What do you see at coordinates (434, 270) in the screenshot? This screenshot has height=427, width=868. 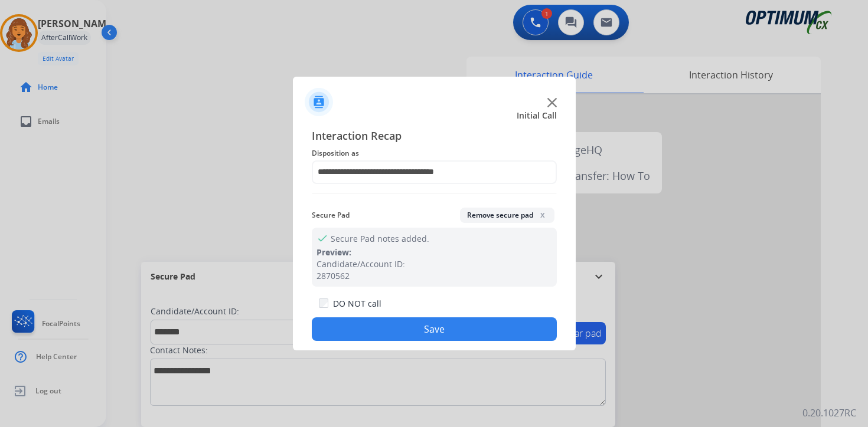 I see `div: Candidate/Account ID: 2870562` at bounding box center [434, 270].